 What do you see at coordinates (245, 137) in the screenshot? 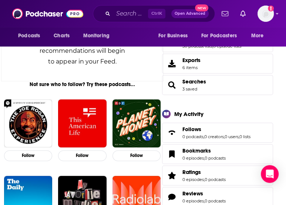
I see `a: 0 lists` at bounding box center [245, 137].